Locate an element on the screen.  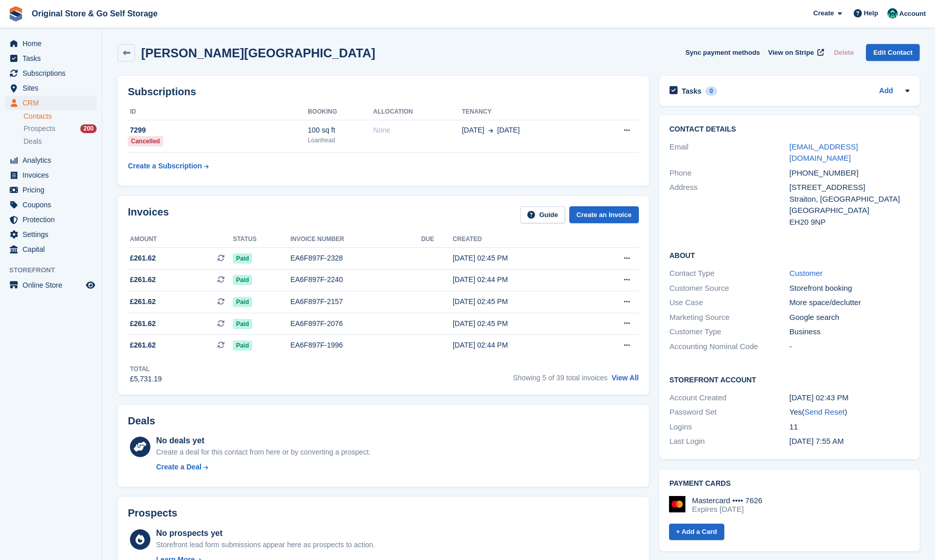
span: Storefront is located at coordinates (55, 270).